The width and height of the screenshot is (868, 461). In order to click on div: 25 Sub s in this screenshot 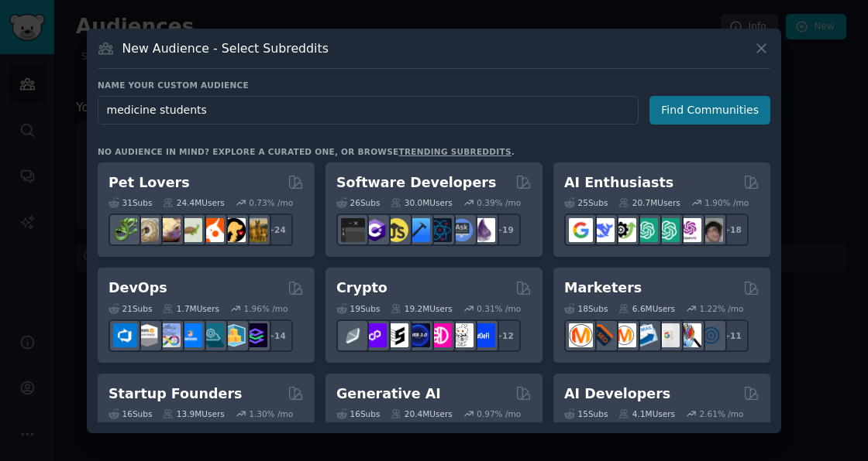, I will do `click(585, 203)`.